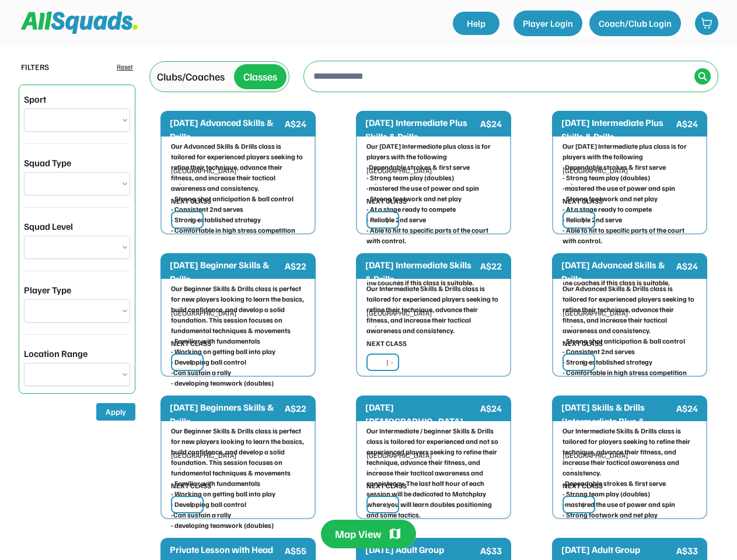  What do you see at coordinates (48, 163) in the screenshot?
I see `div: Squad Type` at bounding box center [48, 163].